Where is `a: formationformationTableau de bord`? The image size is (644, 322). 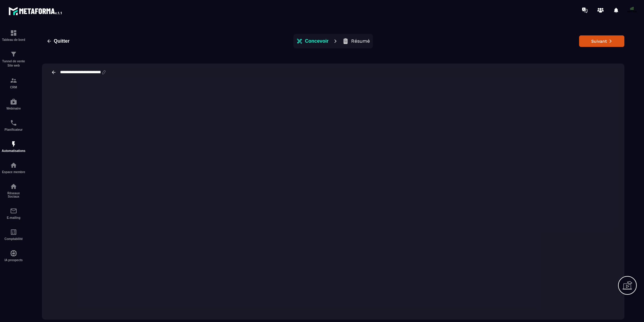 a: formationformationTableau de bord is located at coordinates (14, 35).